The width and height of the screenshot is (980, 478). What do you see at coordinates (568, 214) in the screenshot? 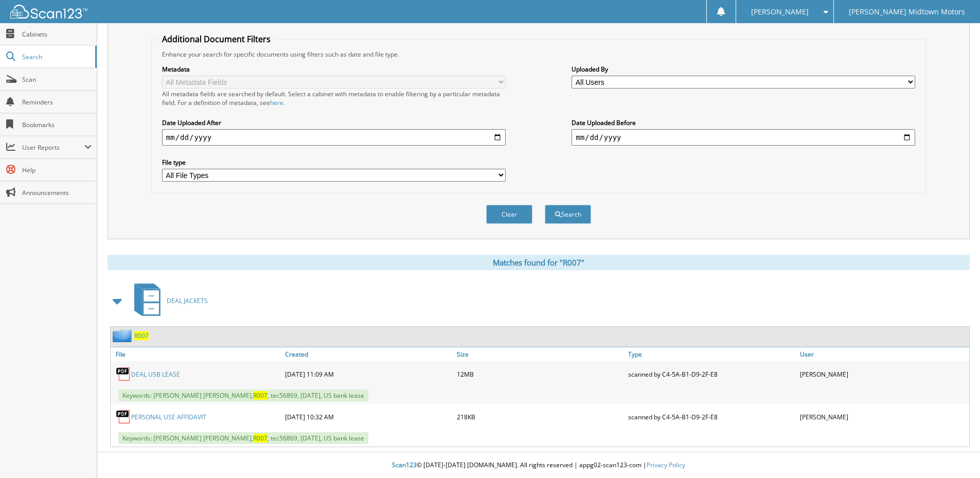
I see `button: Search` at bounding box center [568, 214].